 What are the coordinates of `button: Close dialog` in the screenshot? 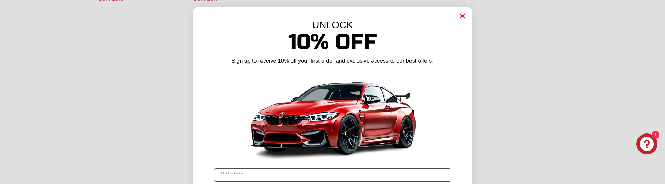 It's located at (463, 16).